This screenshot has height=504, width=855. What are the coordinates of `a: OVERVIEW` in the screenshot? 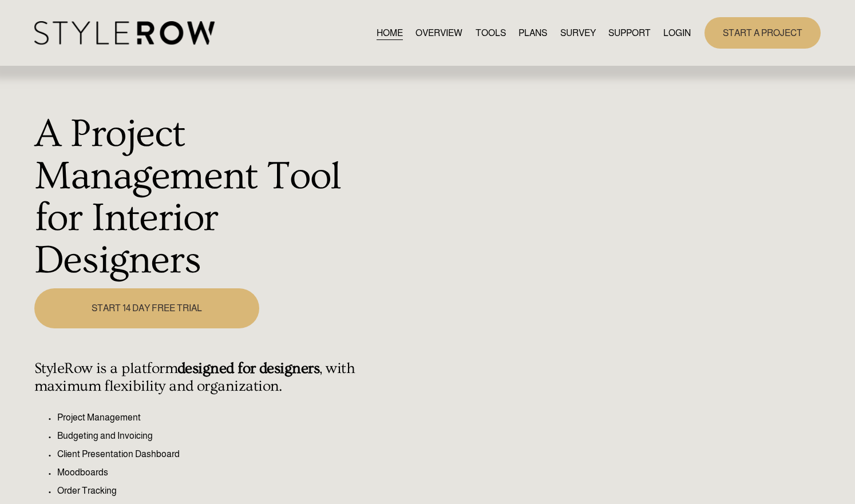 It's located at (439, 33).